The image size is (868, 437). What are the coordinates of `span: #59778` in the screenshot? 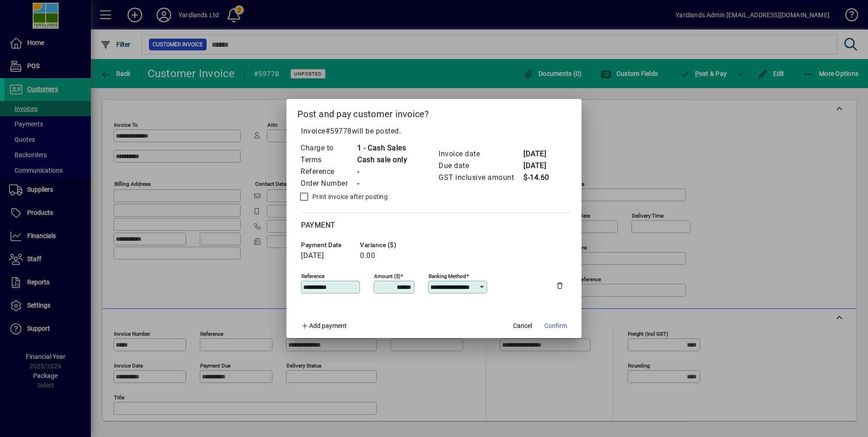 It's located at (339, 131).